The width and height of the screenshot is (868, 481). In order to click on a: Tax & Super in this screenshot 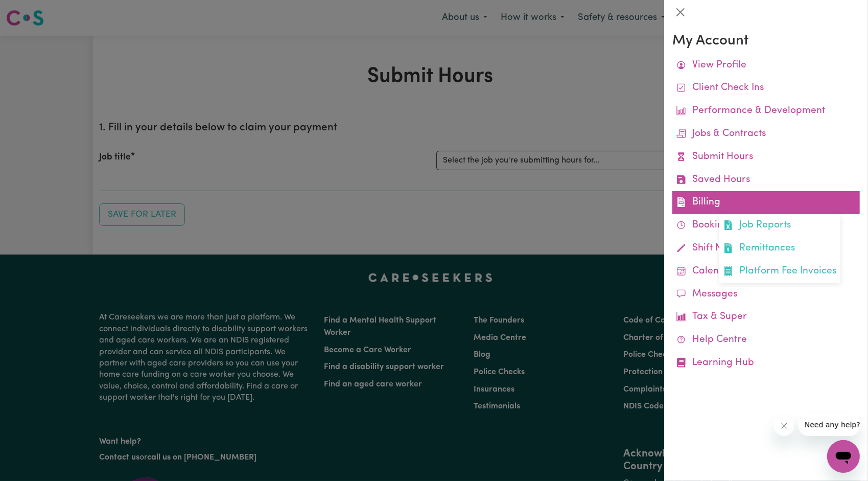, I will do `click(766, 317)`.